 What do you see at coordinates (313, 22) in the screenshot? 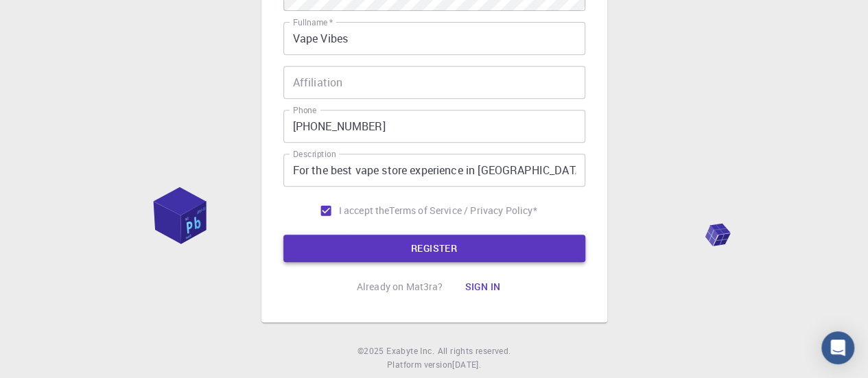
I see `label: Fullname` at bounding box center [313, 22].